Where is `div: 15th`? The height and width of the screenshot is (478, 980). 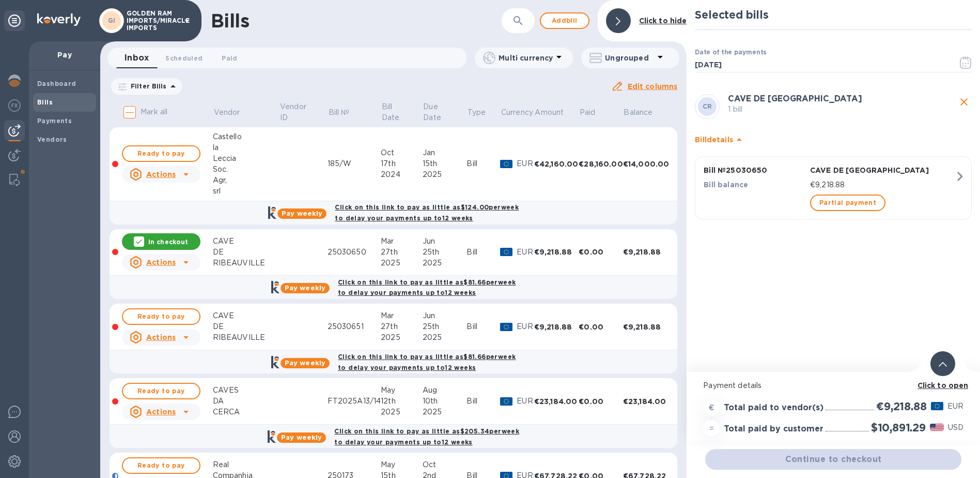
div: 15th is located at coordinates (445, 164).